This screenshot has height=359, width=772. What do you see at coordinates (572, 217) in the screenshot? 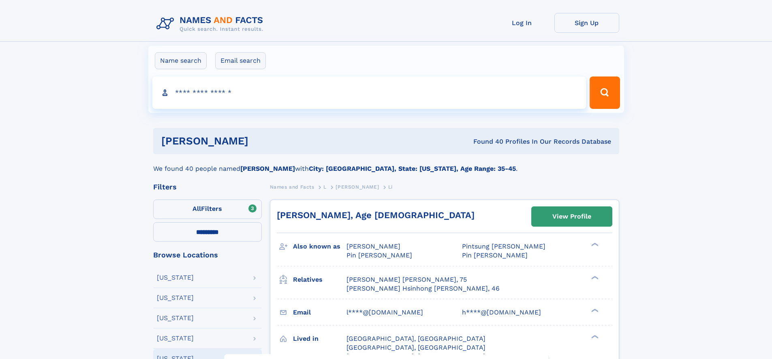
I see `div: View Profile` at bounding box center [572, 217].